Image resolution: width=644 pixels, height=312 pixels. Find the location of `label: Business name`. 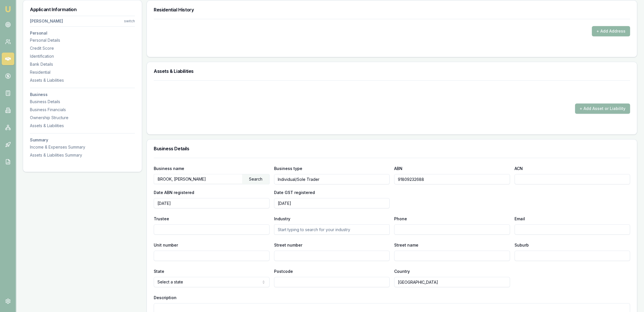

label: Business name is located at coordinates (169, 168).